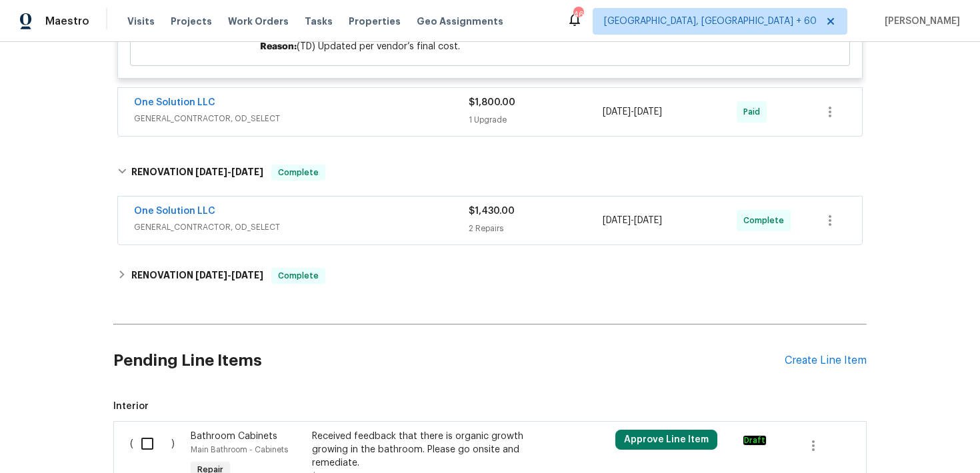 This screenshot has height=473, width=980. Describe the element at coordinates (234, 436) in the screenshot. I see `span: Bathroom Cabinets` at that location.